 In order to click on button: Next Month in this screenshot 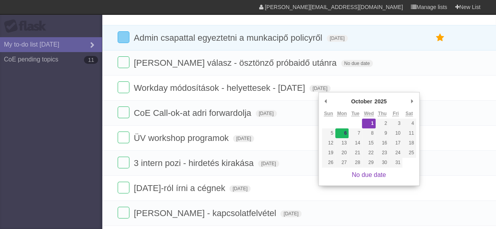, I will do `click(412, 102)`.